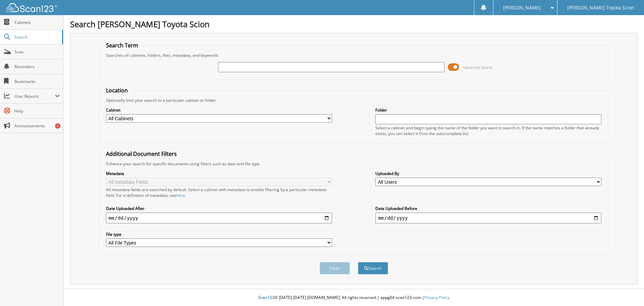  What do you see at coordinates (37, 22) in the screenshot?
I see `span: Cabinets` at bounding box center [37, 22].